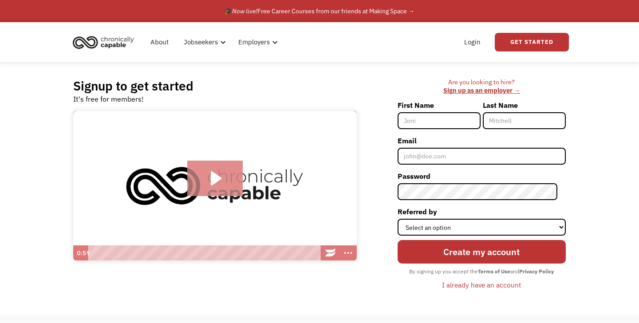  What do you see at coordinates (481, 90) in the screenshot?
I see `a: Sign up as an employer →` at bounding box center [481, 90].